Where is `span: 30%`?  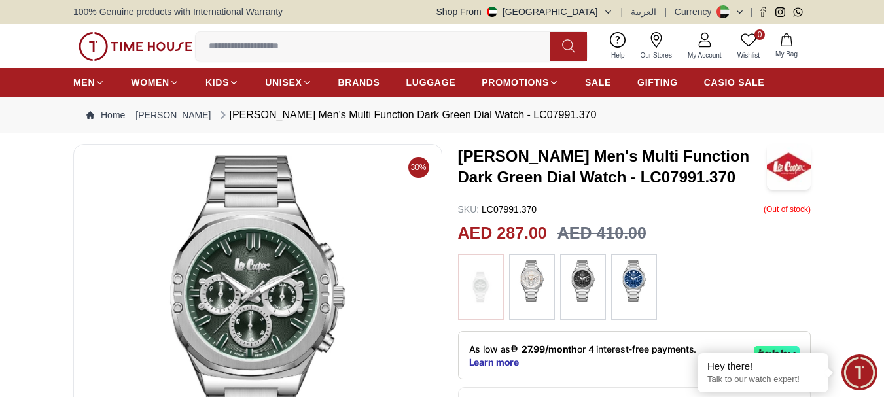 span: 30% is located at coordinates (419, 167).